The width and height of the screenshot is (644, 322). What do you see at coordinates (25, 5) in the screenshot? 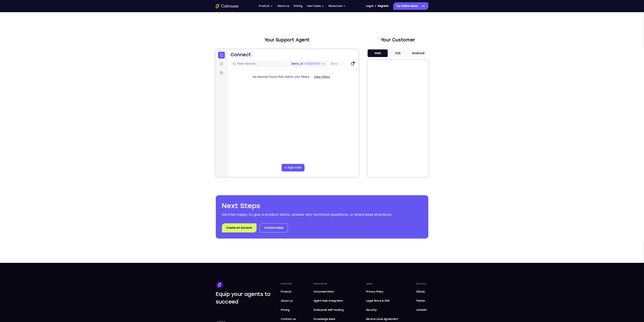
I see `h1: Connect` at bounding box center [25, 5].